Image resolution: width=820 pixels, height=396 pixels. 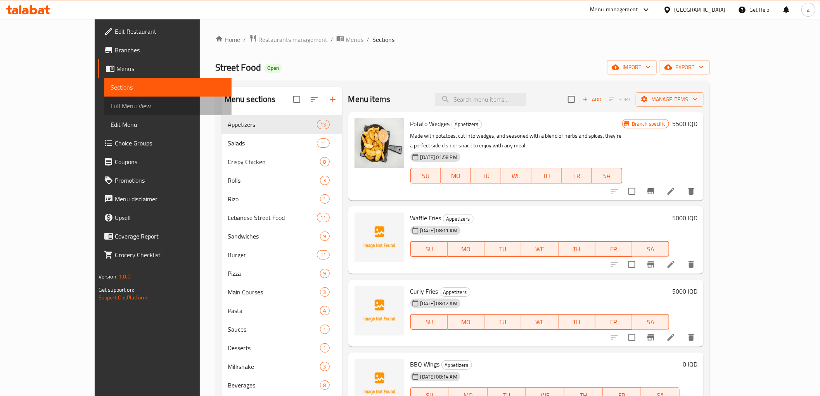 I want to click on span: Upsell, so click(x=170, y=218).